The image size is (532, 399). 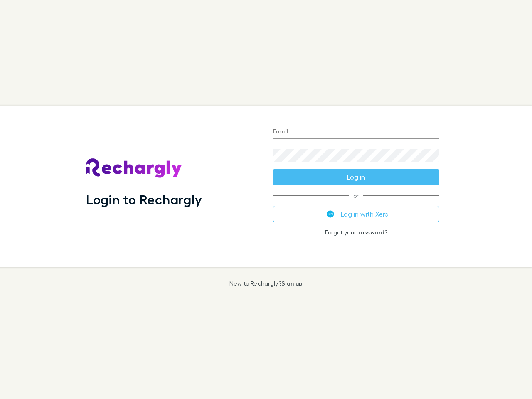 What do you see at coordinates (356, 232) in the screenshot?
I see `p: Forgot your ?` at bounding box center [356, 232].